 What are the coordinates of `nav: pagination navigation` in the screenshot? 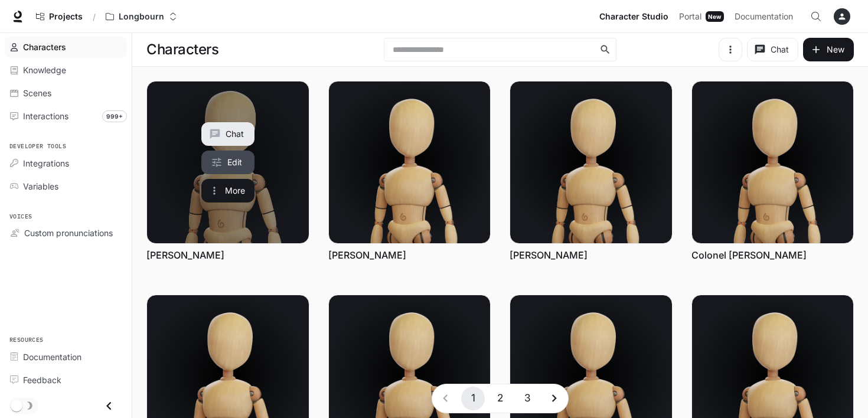 It's located at (500, 398).